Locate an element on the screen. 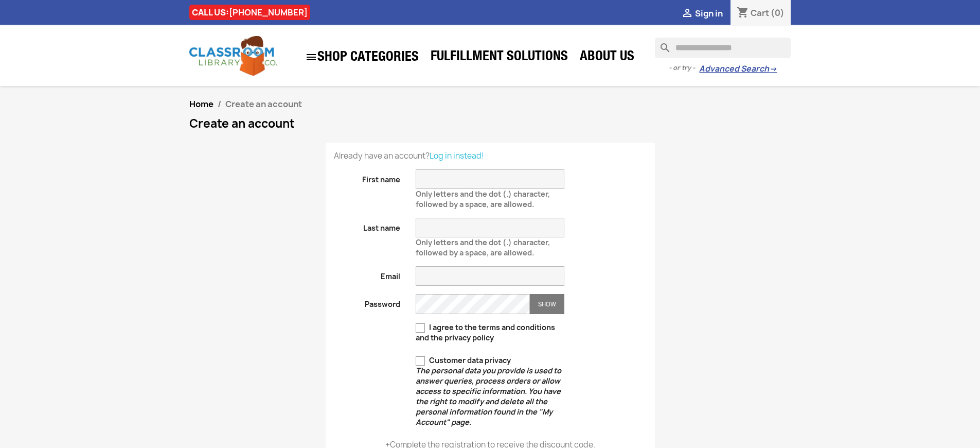 The image size is (980, 448). a: Advanced Search→ is located at coordinates (738, 69).